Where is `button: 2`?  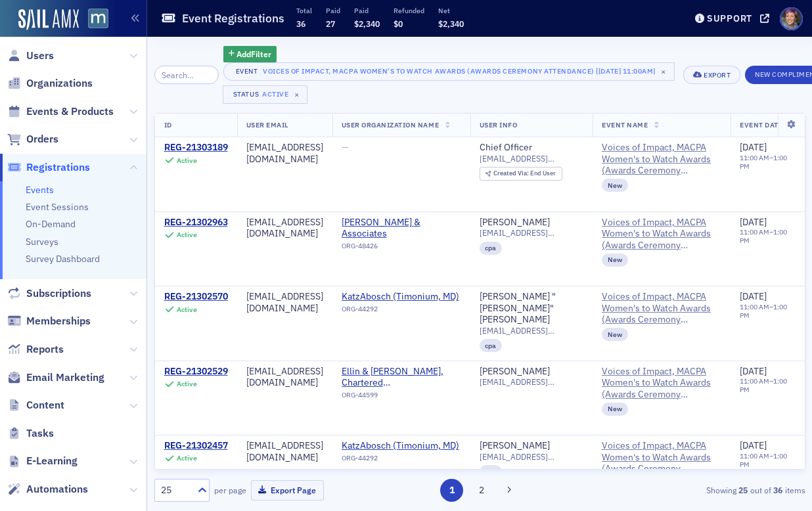 button: 2 is located at coordinates (481, 490).